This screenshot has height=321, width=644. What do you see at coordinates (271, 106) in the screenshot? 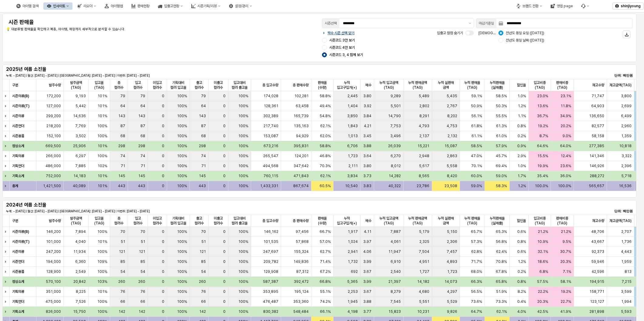
I see `span: 128,361` at bounding box center [271, 106].